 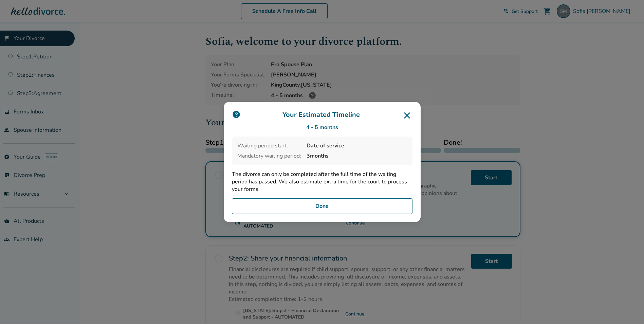 What do you see at coordinates (627, 308) in the screenshot?
I see `div: Chat Widget` at bounding box center [627, 308].